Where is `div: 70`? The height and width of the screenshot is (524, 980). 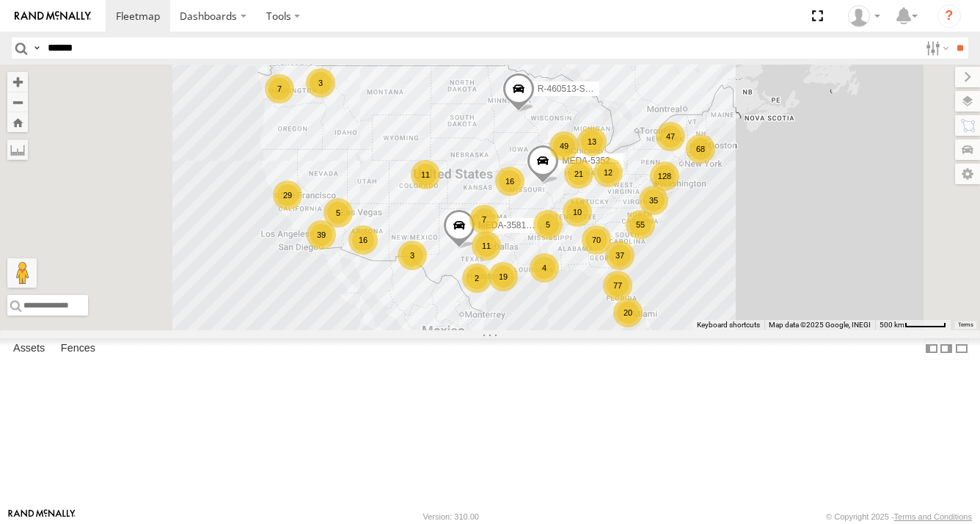 div: 70 is located at coordinates (596, 240).